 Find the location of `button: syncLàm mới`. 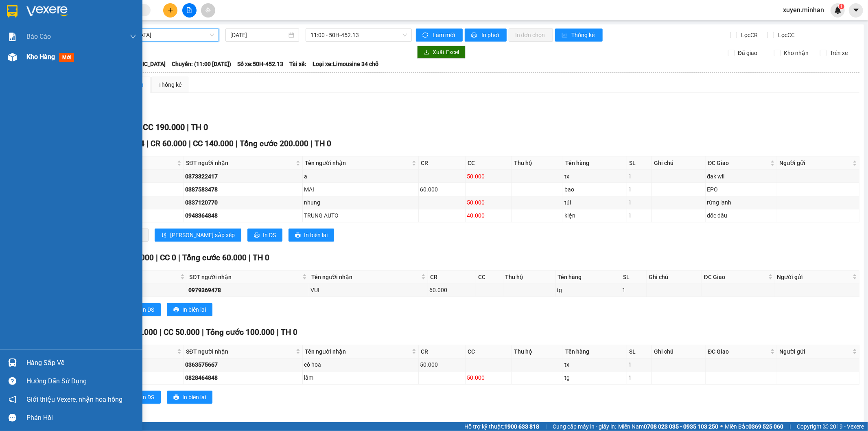

button: syncLàm mới is located at coordinates (439, 35).